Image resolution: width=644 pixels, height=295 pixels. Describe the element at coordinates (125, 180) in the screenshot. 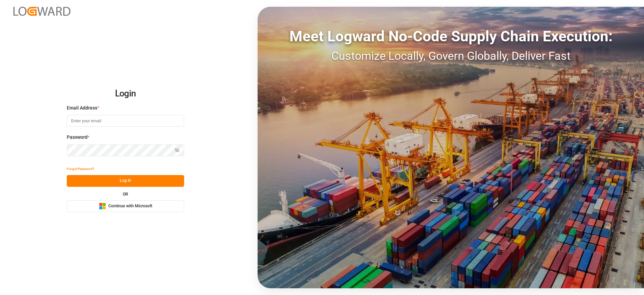

I see `button: Log In` at that location.